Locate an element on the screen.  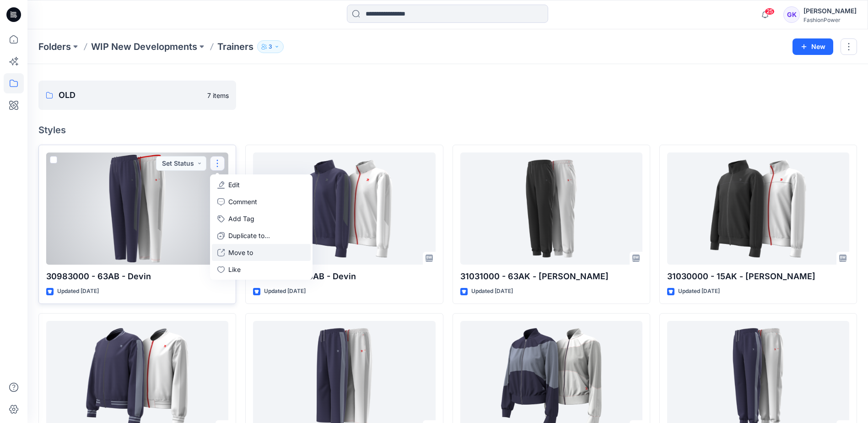
p: 30982000 - 15AB - Devin is located at coordinates (344, 276).